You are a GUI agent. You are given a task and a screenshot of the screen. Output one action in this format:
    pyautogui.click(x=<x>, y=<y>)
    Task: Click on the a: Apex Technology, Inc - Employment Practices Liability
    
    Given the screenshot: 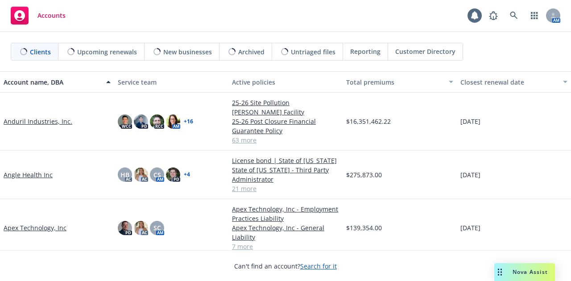 What is the action you would take?
    pyautogui.click(x=285, y=214)
    